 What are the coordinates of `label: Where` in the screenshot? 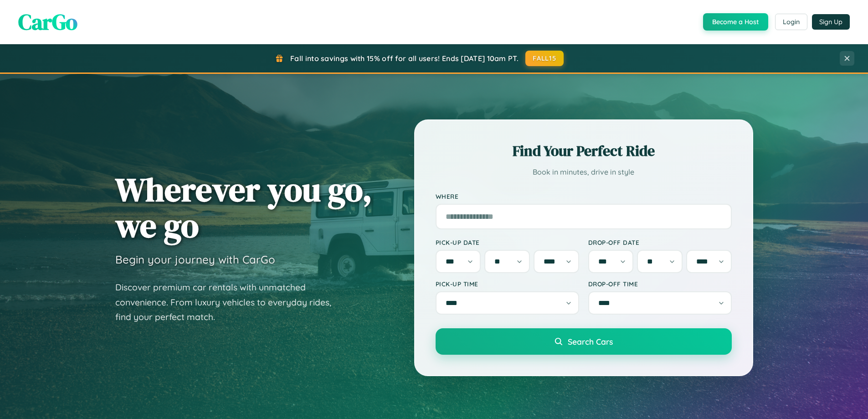 It's located at (584, 196).